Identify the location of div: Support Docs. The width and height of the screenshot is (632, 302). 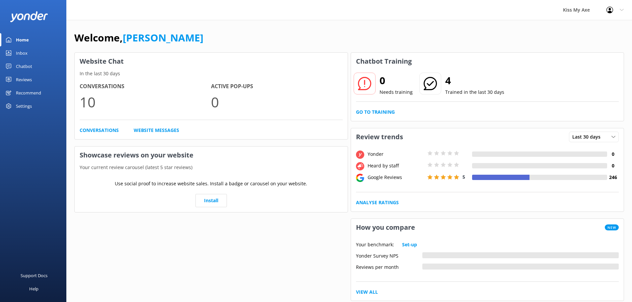
(34, 276).